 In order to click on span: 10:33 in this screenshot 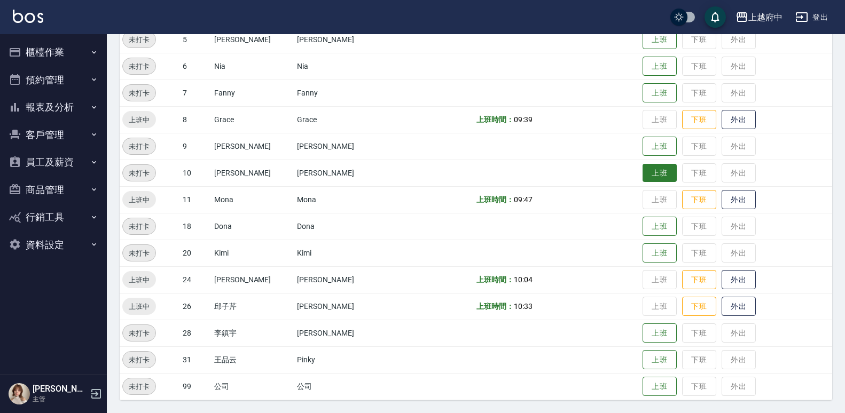, I will do `click(523, 307)`.